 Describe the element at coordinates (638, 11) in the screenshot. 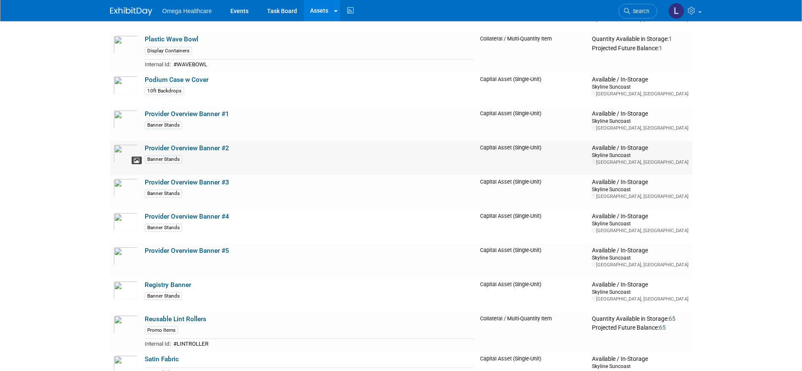

I see `a: Search` at that location.